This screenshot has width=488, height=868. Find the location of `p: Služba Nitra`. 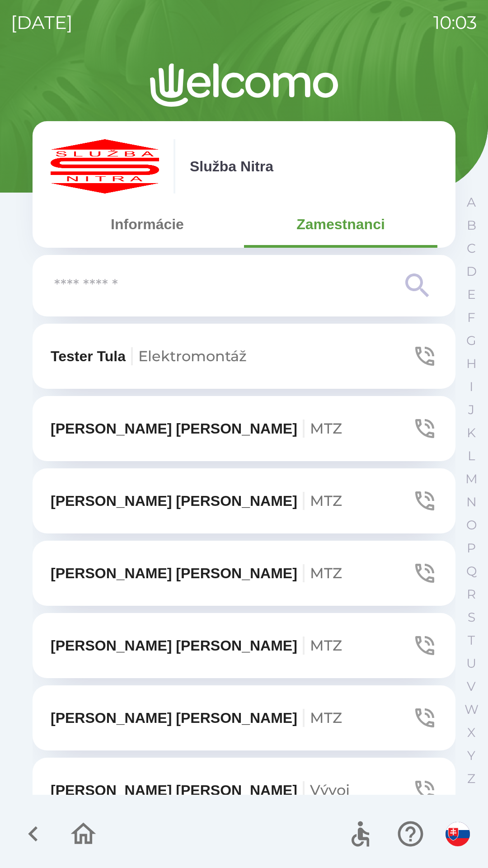

p: Služba Nitra is located at coordinates (232, 166).